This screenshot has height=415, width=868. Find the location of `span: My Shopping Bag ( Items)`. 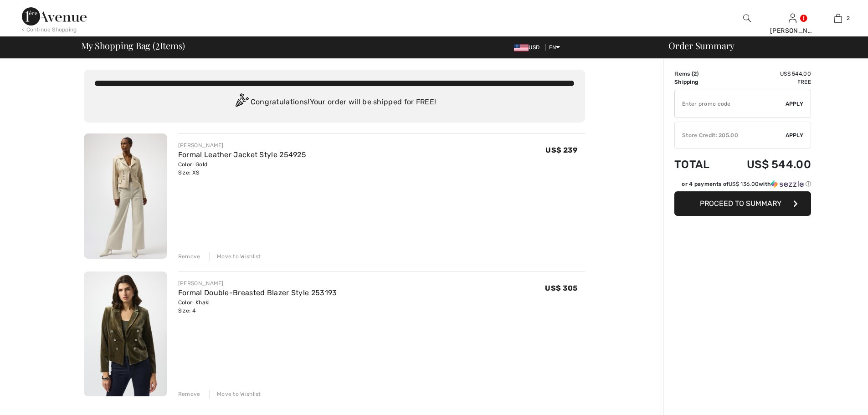

span: My Shopping Bag ( Items) is located at coordinates (133, 45).